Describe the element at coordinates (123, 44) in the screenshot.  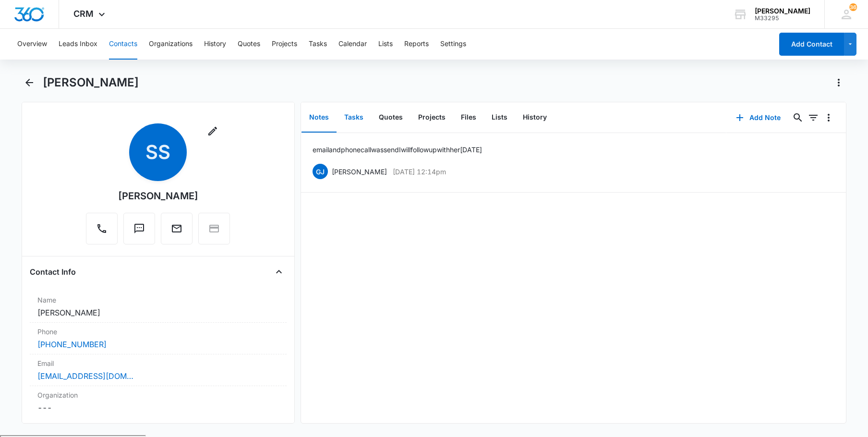
I see `button: Contacts` at that location.